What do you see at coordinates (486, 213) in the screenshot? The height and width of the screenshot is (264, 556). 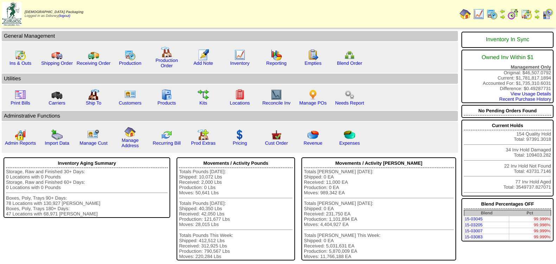 I see `th: Blend` at bounding box center [486, 213].